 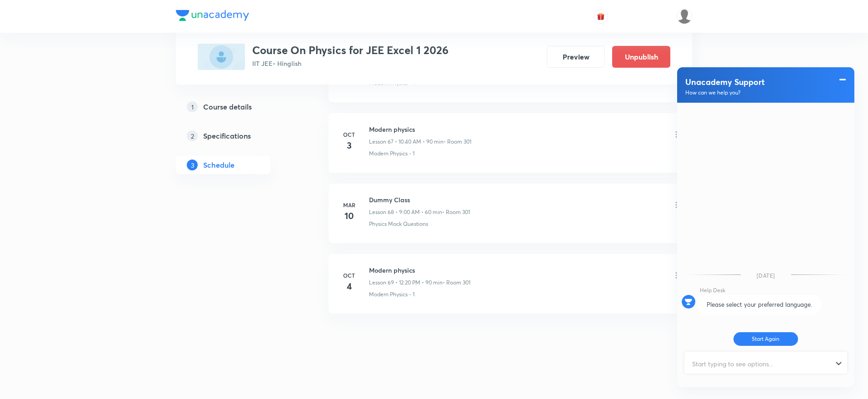 I want to click on h6: Dummy Class, so click(x=420, y=199).